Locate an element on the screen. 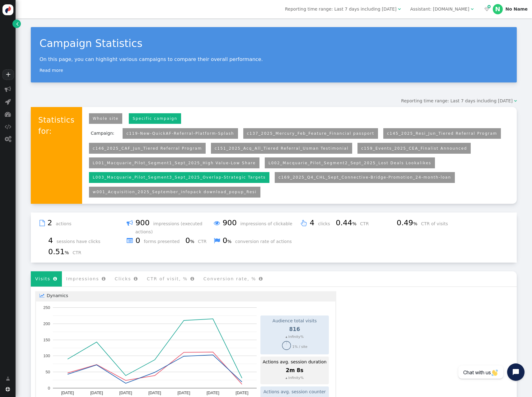 The width and height of the screenshot is (532, 397). a: L002_Macquarie_Pilot_Segment2_Sept_2025_Lost Deals Lookalikes is located at coordinates (350, 163).